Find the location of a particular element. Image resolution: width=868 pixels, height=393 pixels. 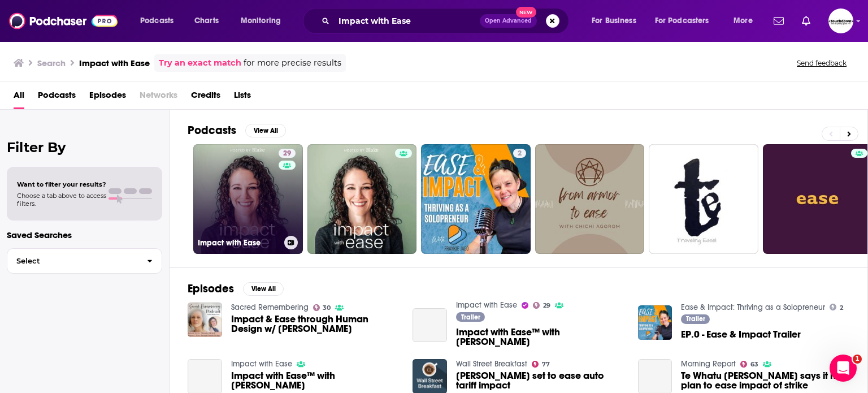

span: Choose a tab above to access filters. is located at coordinates (61, 200).